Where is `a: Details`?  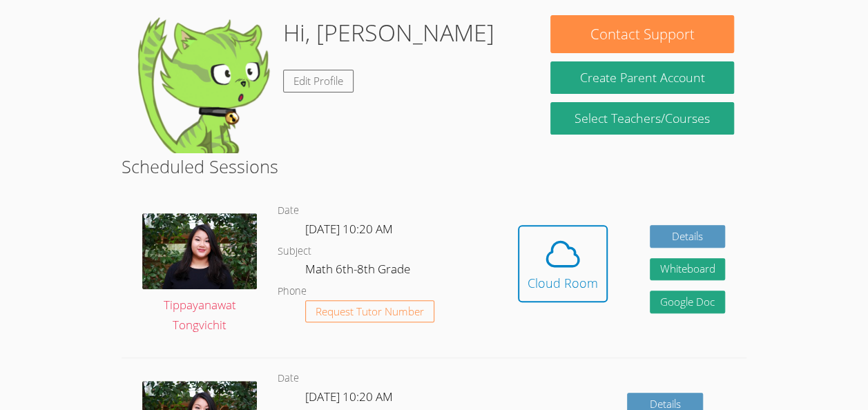
a: Details is located at coordinates (687, 236).